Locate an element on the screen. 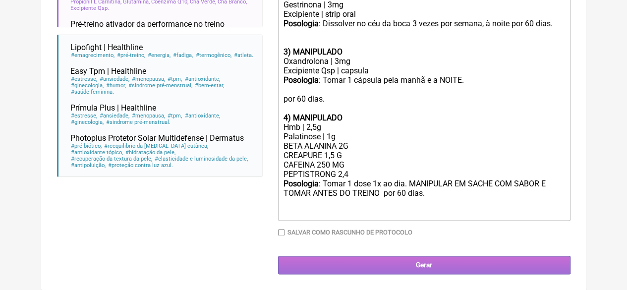  span: proteção contra luz azul is located at coordinates (140, 165).